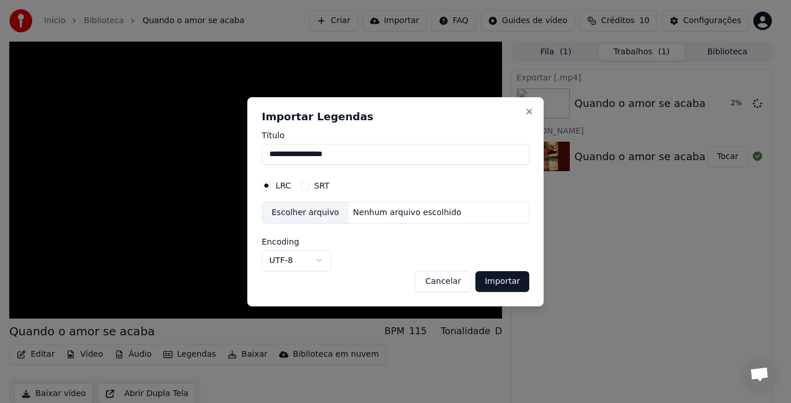 The image size is (791, 403). Describe the element at coordinates (322, 186) in the screenshot. I see `label: SRT` at that location.